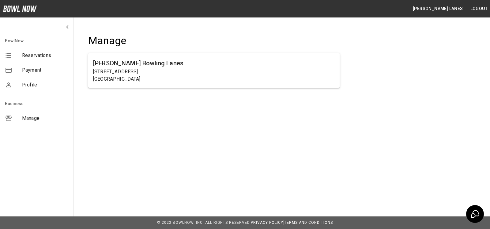 The width and height of the screenshot is (490, 229). What do you see at coordinates (267, 222) in the screenshot?
I see `a: Privacy Policy` at bounding box center [267, 222].